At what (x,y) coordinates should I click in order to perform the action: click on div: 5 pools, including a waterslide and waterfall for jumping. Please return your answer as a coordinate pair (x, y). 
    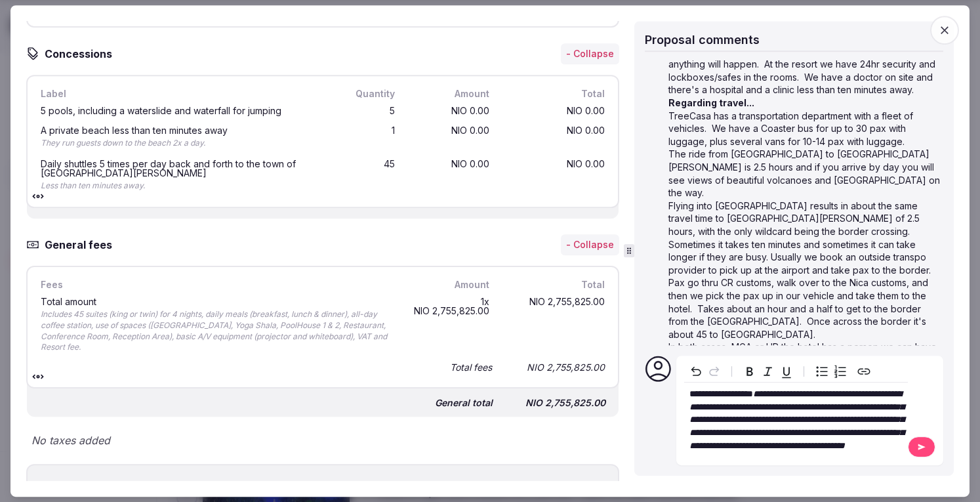
    Looking at the image, I should click on (181, 111).